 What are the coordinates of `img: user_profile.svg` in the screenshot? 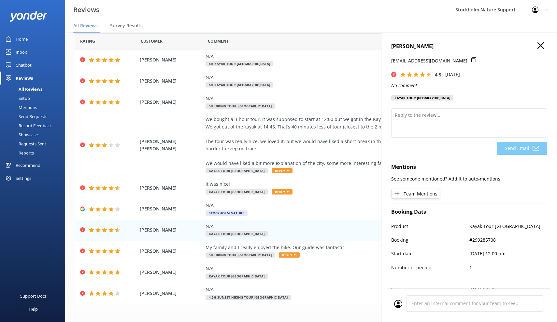 It's located at (398, 304).